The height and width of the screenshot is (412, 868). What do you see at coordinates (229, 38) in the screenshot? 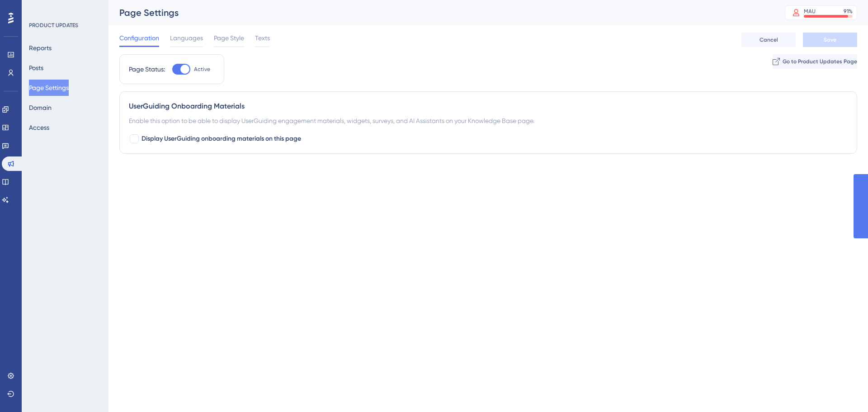
I see `span: Page Style` at bounding box center [229, 38].